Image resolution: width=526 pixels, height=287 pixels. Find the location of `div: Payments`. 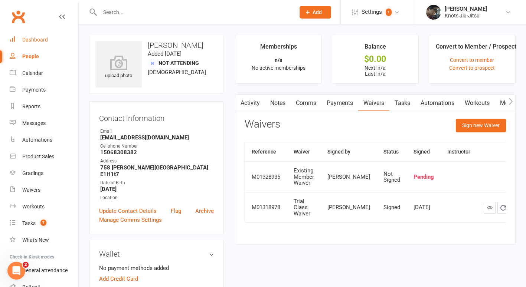

div: Payments is located at coordinates (34, 90).